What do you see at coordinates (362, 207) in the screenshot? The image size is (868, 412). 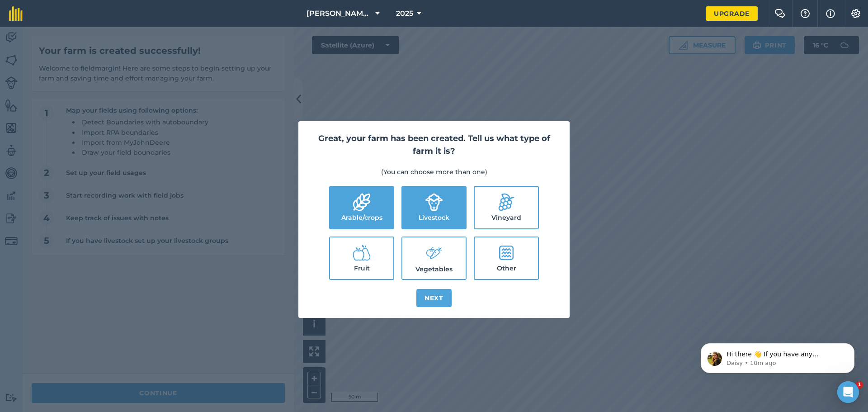 I see `label: Arable/crops` at bounding box center [362, 207].